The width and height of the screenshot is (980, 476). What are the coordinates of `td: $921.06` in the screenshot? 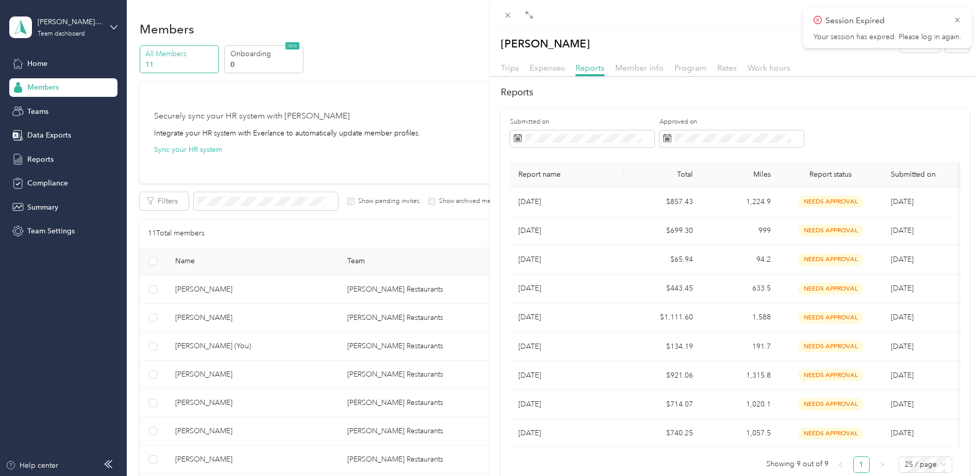 It's located at (663, 376).